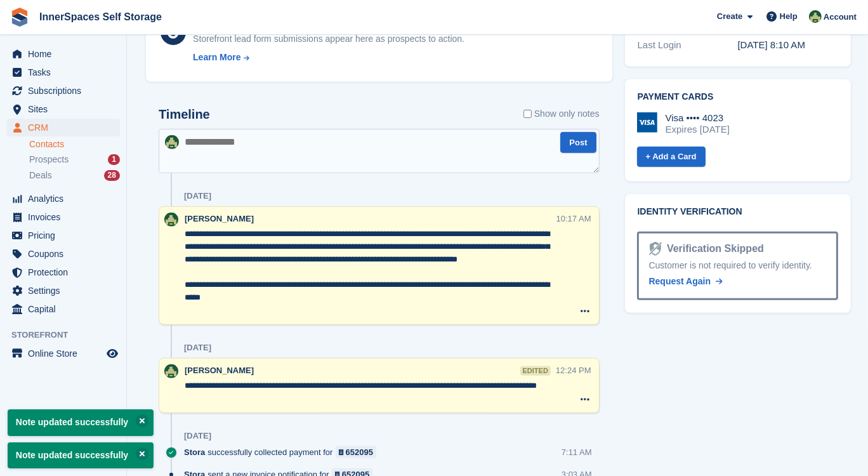 This screenshot has width=868, height=476. Describe the element at coordinates (74, 175) in the screenshot. I see `a: Deals 28` at that location.